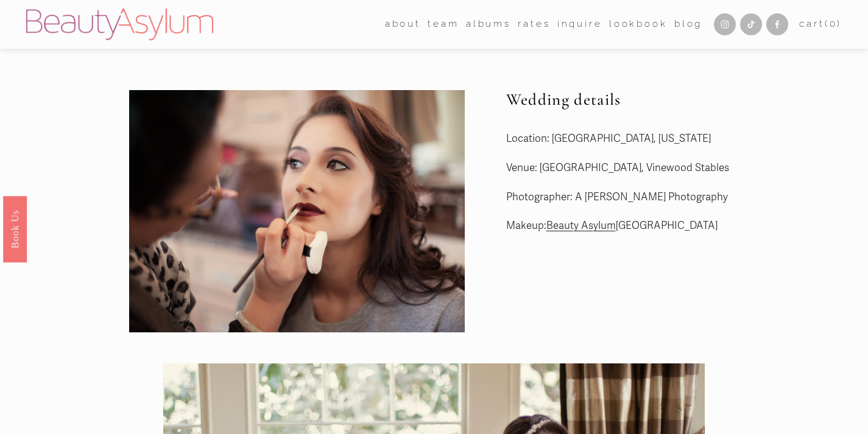 The width and height of the screenshot is (868, 434). What do you see at coordinates (751, 24) in the screenshot?
I see `a: TikTok` at bounding box center [751, 24].